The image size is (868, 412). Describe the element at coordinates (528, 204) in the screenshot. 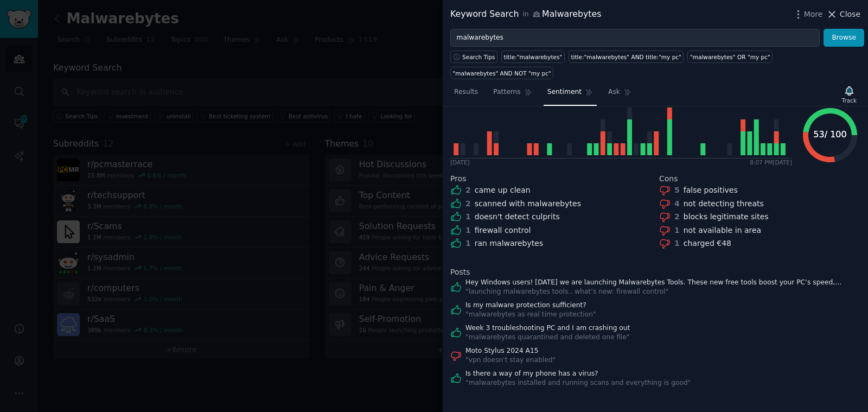

I see `div: scanned with malwarebytes` at that location.